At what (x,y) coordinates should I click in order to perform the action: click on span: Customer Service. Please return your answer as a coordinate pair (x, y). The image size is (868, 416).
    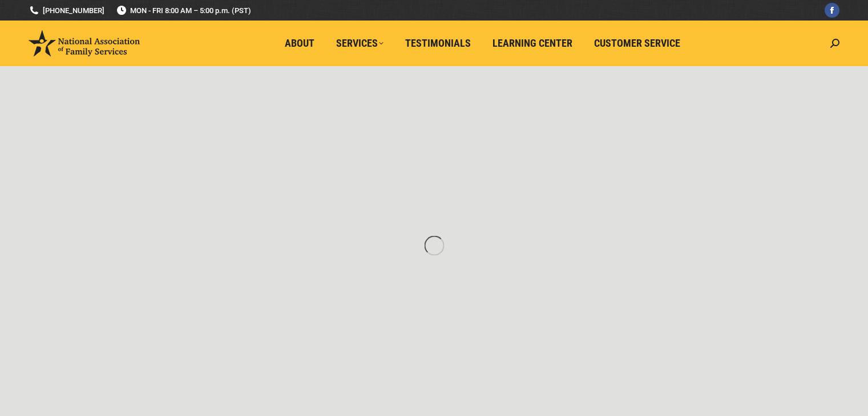
    Looking at the image, I should click on (637, 43).